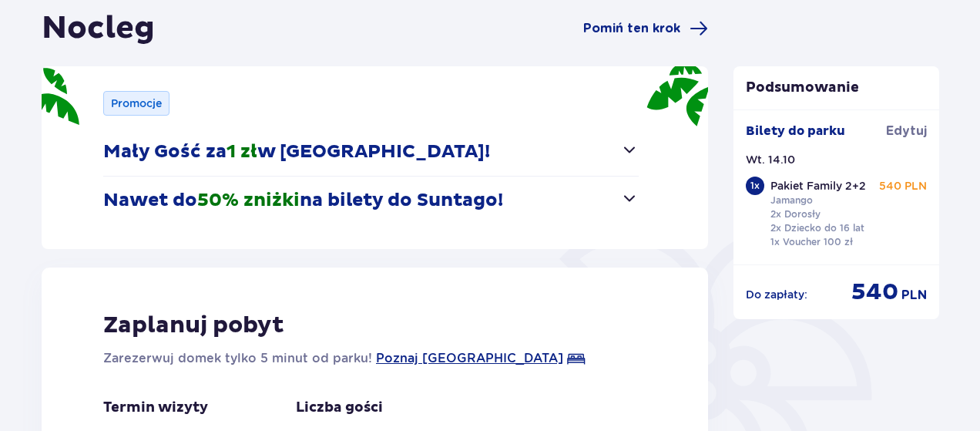  Describe the element at coordinates (914, 295) in the screenshot. I see `span: PLN` at that location.